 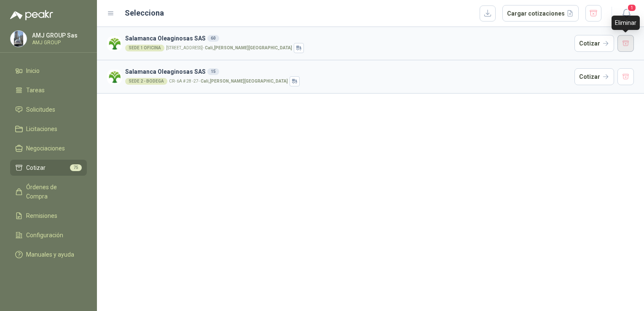 I want to click on p: AMJ GROUP Sas, so click(x=58, y=35).